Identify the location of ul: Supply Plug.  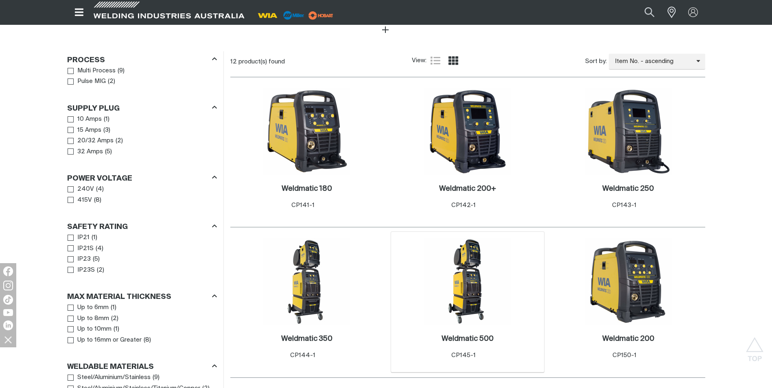
(142, 136).